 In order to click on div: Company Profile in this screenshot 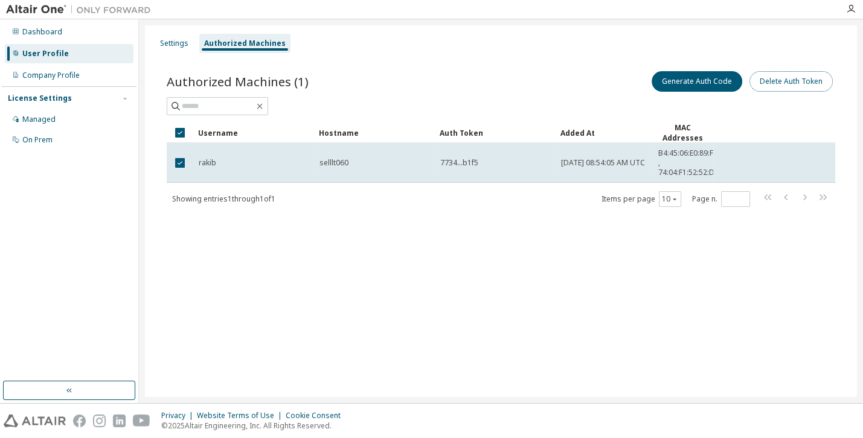, I will do `click(51, 75)`.